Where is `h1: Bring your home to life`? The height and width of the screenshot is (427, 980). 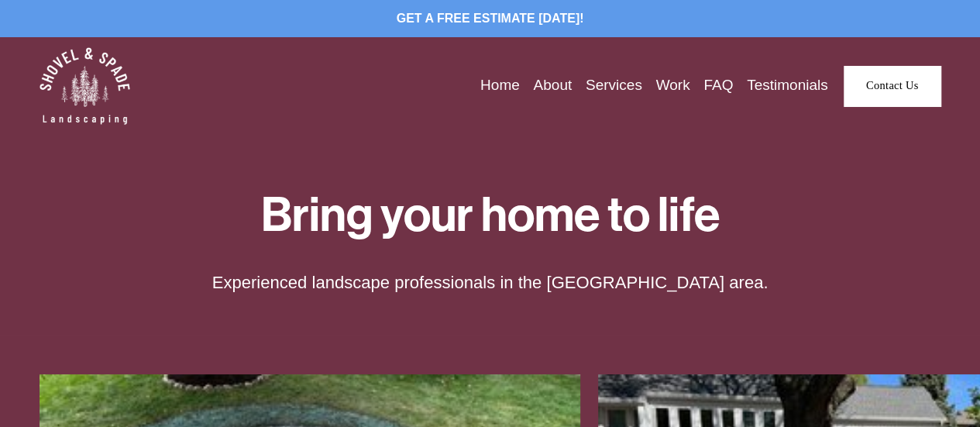
h1: Bring your home to life is located at coordinates (490, 215).